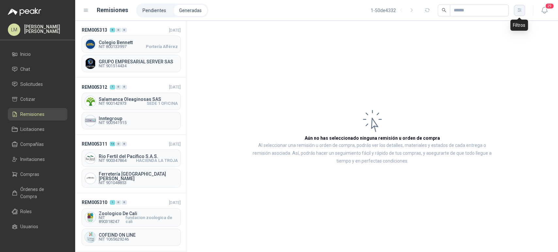 The height and width of the screenshot is (252, 558). What do you see at coordinates (373, 138) in the screenshot?
I see `h3: Aún no has seleccionado ninguna remisión u orden de compra` at bounding box center [373, 138].